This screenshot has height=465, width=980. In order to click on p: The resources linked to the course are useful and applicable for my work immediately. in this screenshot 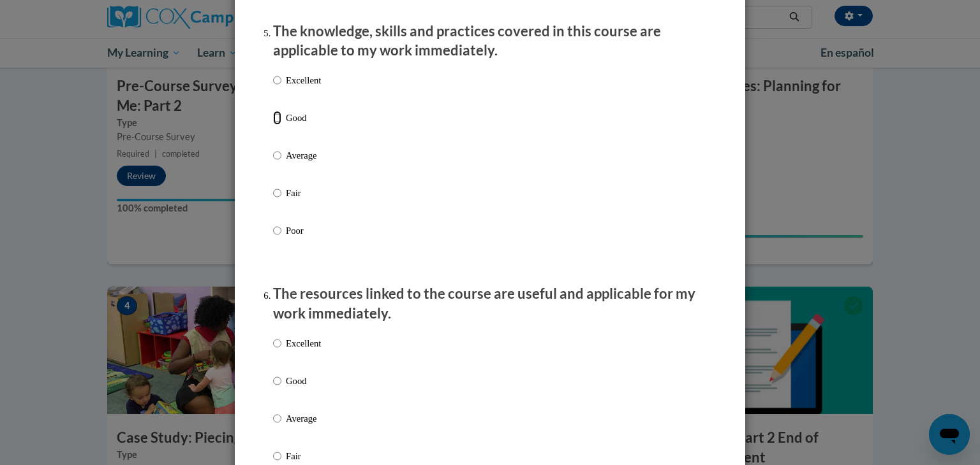, I will do `click(490, 304)`.